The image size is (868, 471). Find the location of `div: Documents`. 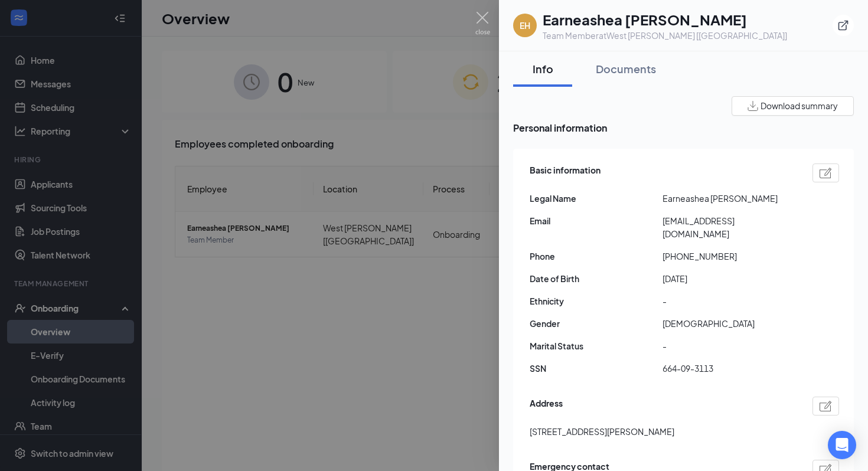

div: Documents is located at coordinates (626, 68).